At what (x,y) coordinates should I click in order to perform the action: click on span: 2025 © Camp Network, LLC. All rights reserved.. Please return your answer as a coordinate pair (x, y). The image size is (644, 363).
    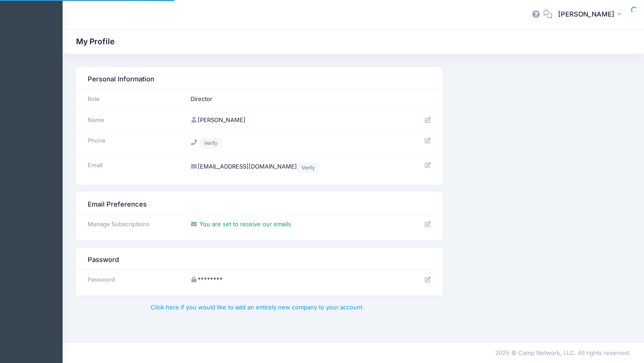
    Looking at the image, I should click on (563, 353).